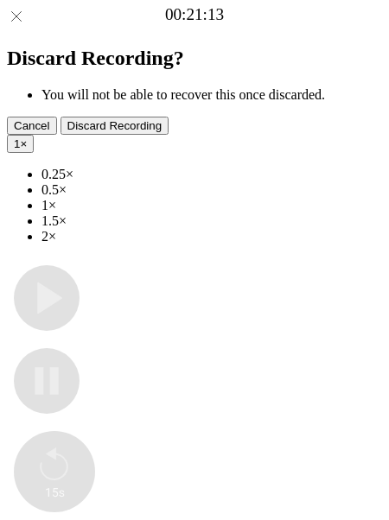  What do you see at coordinates (212, 221) in the screenshot?
I see `li: 1.5×` at bounding box center [212, 221].